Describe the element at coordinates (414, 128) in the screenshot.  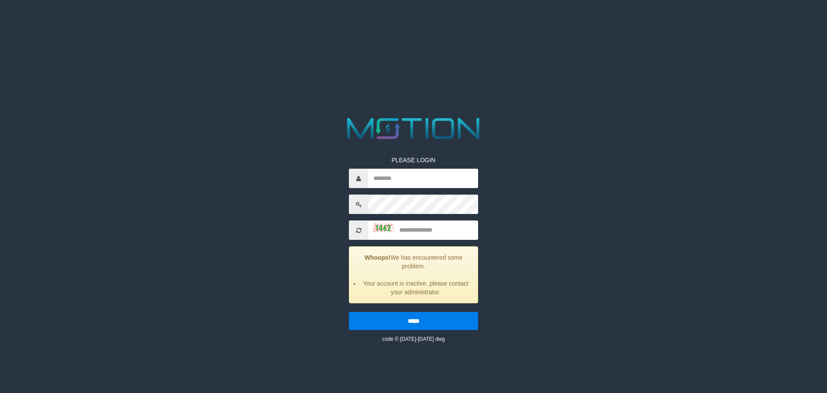
I see `img: MOTION_logo.png` at that location.